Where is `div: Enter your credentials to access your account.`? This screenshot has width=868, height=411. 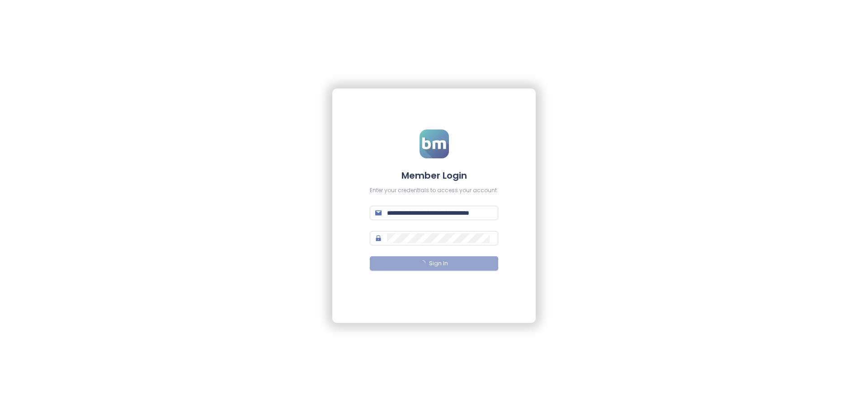
div: Enter your credentials to access your account. is located at coordinates (434, 190).